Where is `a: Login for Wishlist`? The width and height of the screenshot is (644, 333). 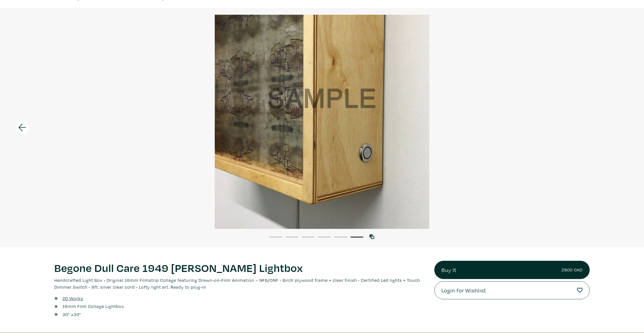 a: Login for Wishlist is located at coordinates (512, 291).